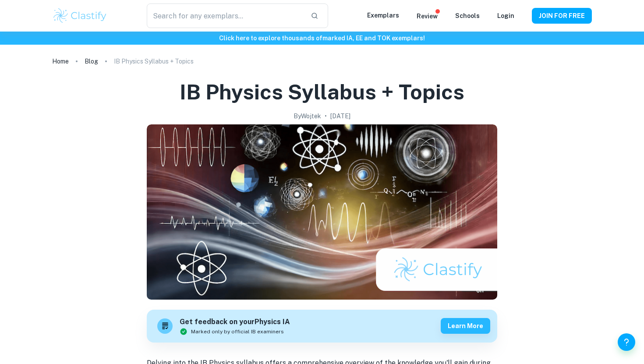 Image resolution: width=644 pixels, height=364 pixels. I want to click on a: Login, so click(505, 16).